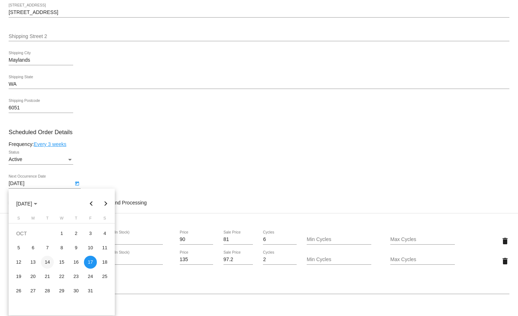  I want to click on td: October 12, 2025, so click(19, 262).